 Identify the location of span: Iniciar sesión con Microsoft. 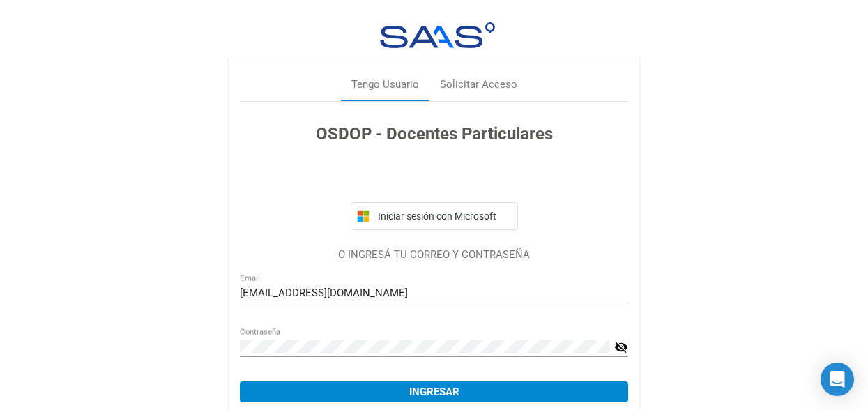
(444, 216).